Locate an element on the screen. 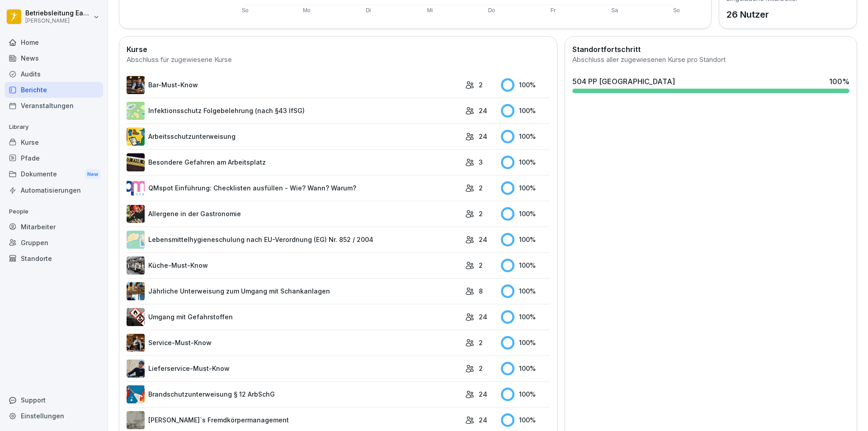 This screenshot has width=868, height=431. a: Infektionsschutz Folgebelehrung (nach §43 IfSG) is located at coordinates (294, 111).